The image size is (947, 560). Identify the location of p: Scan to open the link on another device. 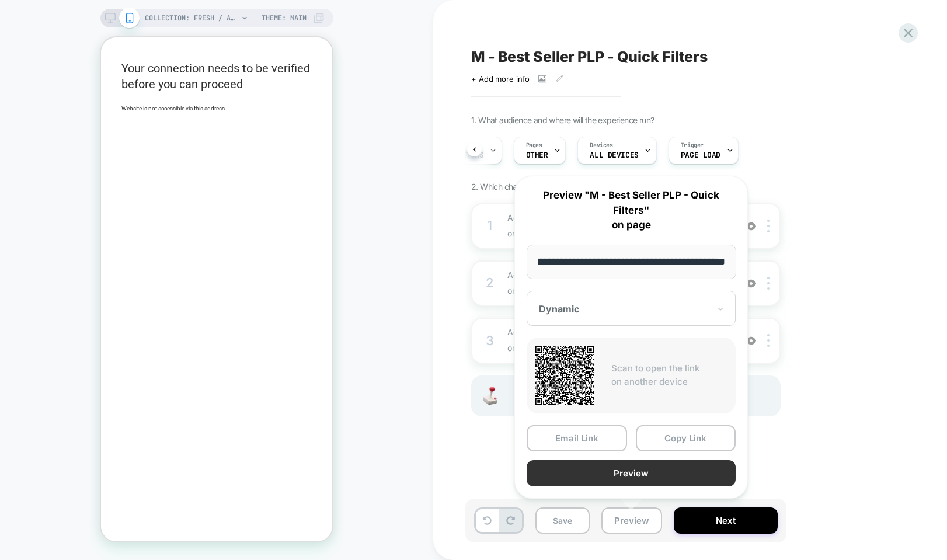
(669, 375).